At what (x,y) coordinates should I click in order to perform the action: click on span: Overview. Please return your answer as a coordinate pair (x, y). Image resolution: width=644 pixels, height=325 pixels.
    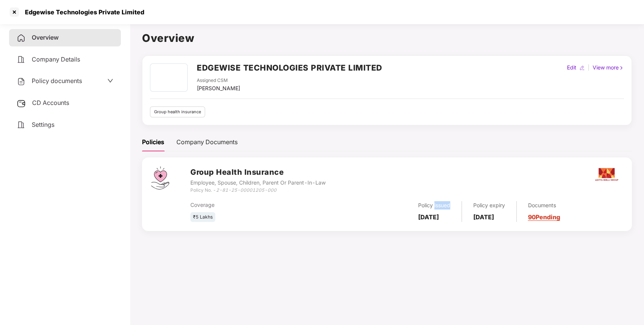
    Looking at the image, I should click on (45, 37).